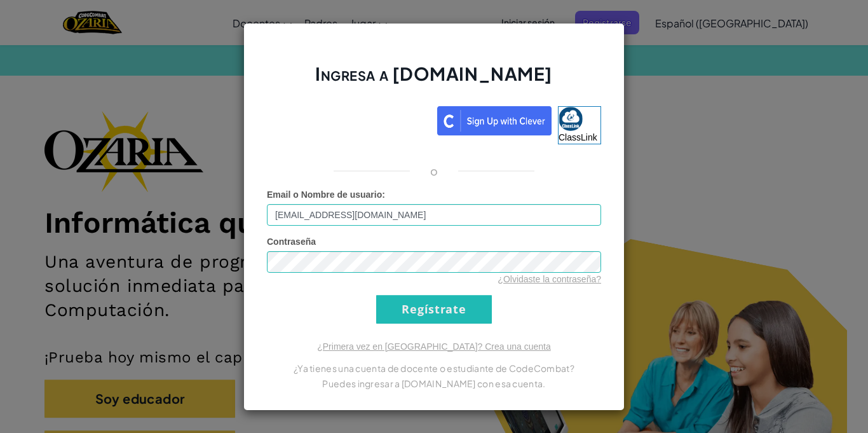 This screenshot has width=868, height=433. I want to click on p: ¿Ya tienes una cuenta de docente o estudiante de CodeCombat?, so click(434, 368).